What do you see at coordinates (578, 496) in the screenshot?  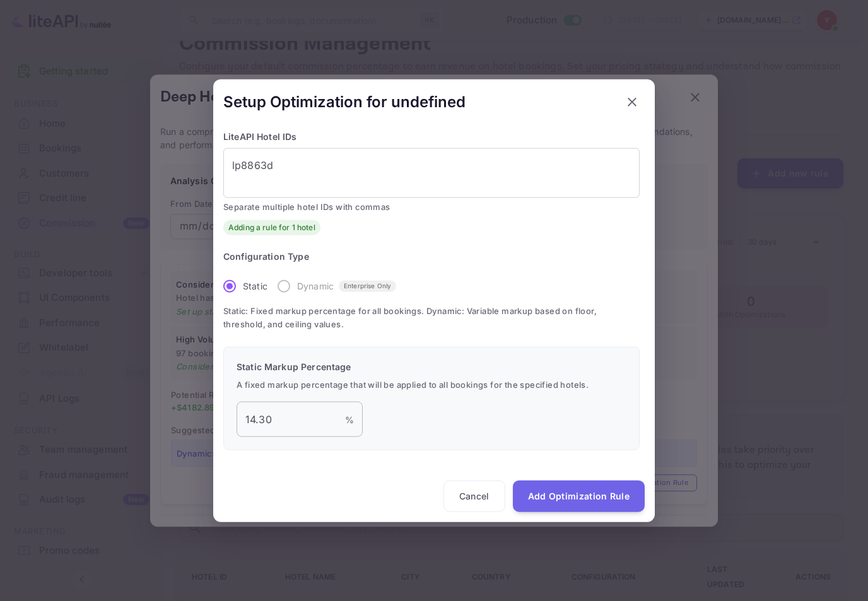 I see `button: Add Optimization Rule` at bounding box center [578, 496].